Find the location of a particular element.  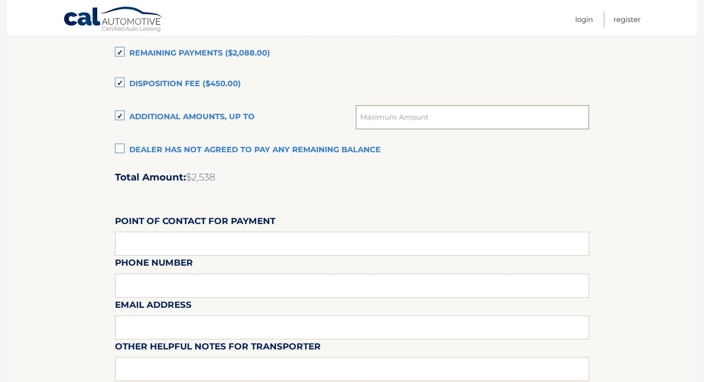

label: Disposition Fee ($450.00) is located at coordinates (352, 84).